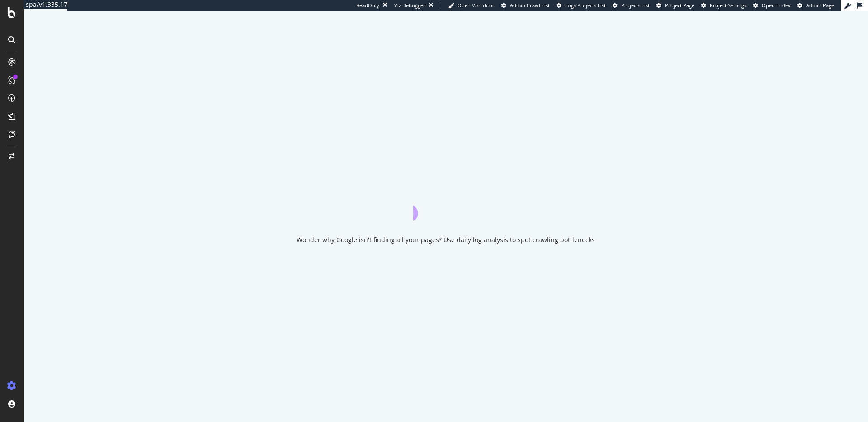  Describe the element at coordinates (728, 5) in the screenshot. I see `span: Project Settings` at that location.